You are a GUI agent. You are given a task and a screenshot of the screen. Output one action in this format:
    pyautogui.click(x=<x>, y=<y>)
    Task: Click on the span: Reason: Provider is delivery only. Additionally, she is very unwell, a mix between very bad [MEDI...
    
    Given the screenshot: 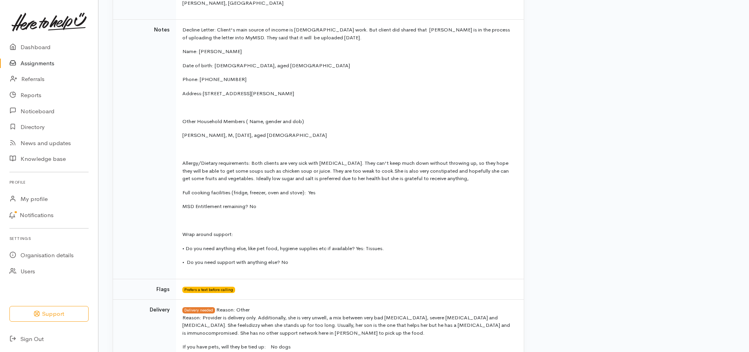 What is the action you would take?
    pyautogui.click(x=340, y=322)
    